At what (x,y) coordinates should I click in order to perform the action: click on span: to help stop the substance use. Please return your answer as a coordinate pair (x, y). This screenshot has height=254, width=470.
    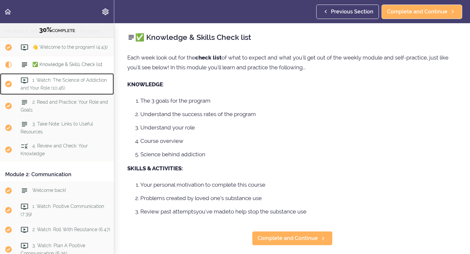
    Looking at the image, I should click on (268, 211).